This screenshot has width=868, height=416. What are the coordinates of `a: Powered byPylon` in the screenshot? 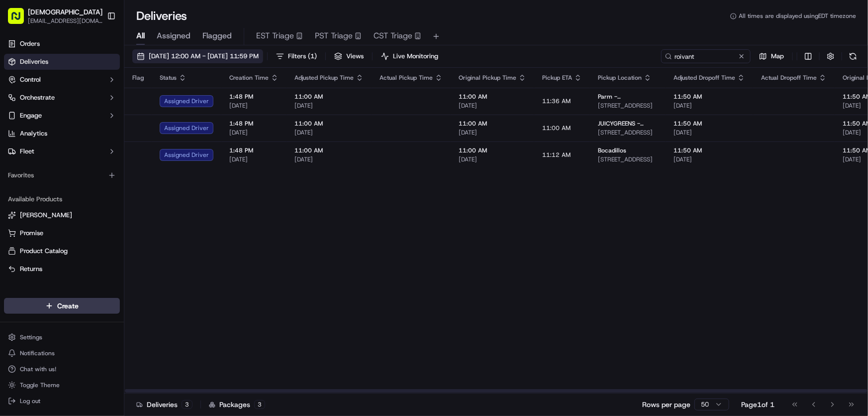 It's located at (95, 172).